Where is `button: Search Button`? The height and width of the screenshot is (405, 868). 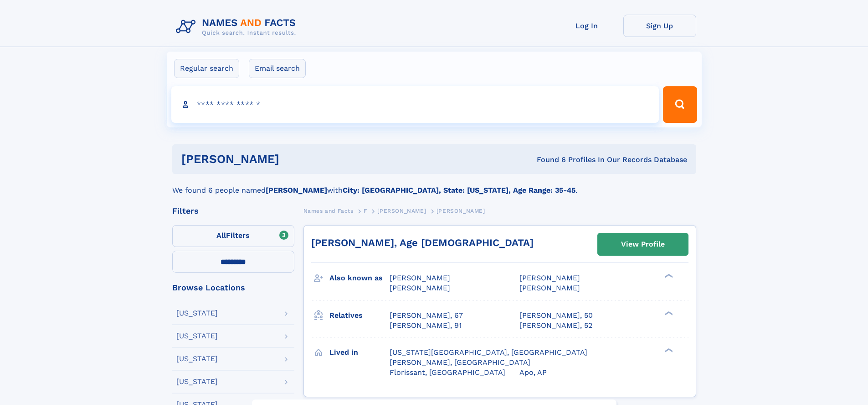
button: Search Button is located at coordinates (680, 105).